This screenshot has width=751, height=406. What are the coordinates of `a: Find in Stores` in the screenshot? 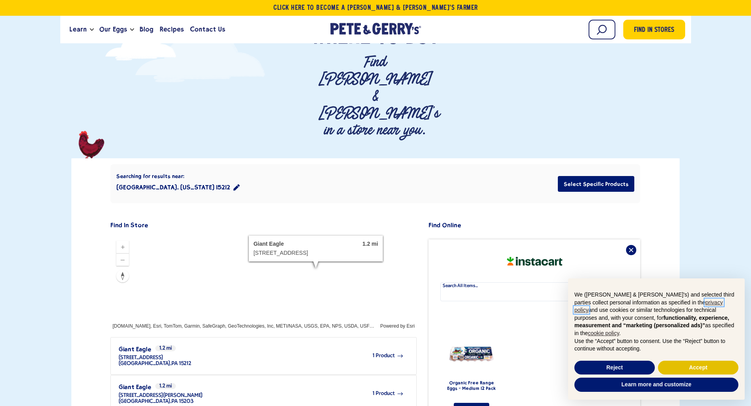 It's located at (654, 30).